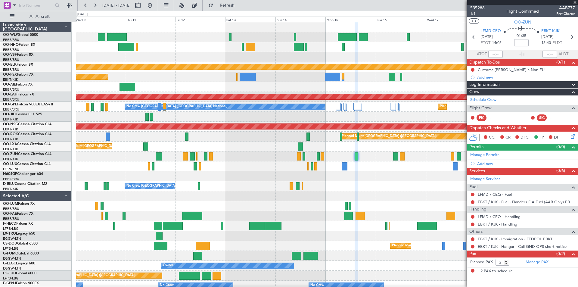 This screenshot has height=287, width=578. Describe the element at coordinates (522, 246) in the screenshot. I see `a: EBKT / KJK - Hangar - Call GND OPS short notice` at that location.